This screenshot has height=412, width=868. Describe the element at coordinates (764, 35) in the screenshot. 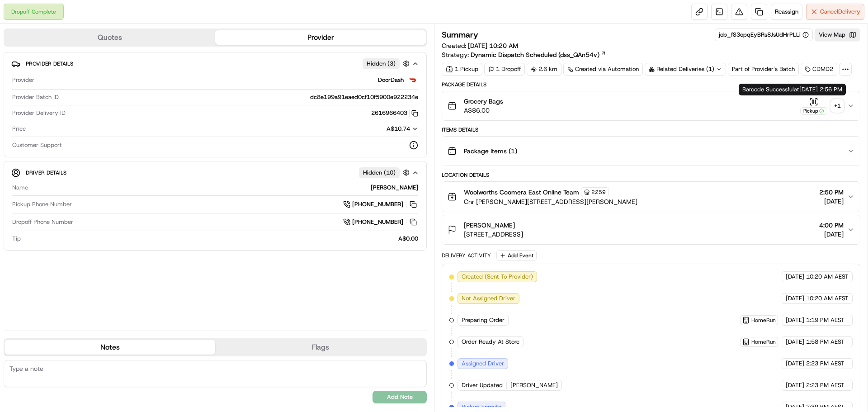

I see `button: job_fS3opqEyBRs8JsUdHrPLLi` at that location.